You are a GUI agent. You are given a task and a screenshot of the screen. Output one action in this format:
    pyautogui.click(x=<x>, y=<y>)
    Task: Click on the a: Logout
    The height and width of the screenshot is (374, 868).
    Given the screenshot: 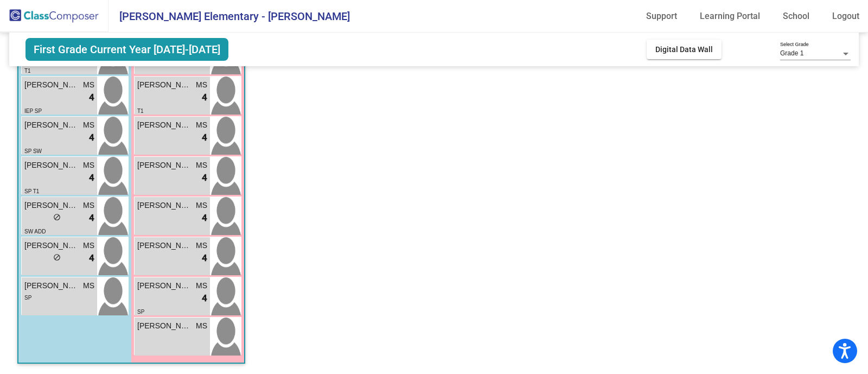 What is the action you would take?
    pyautogui.click(x=846, y=16)
    